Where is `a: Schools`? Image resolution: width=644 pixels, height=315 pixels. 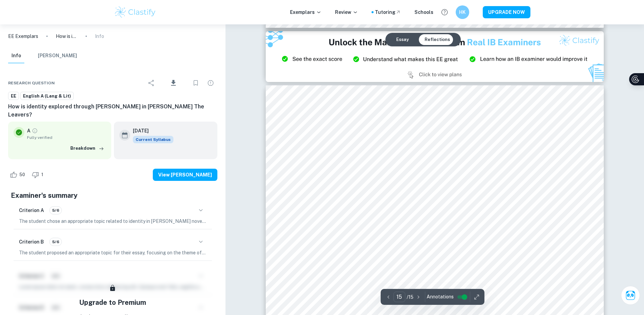
a: Schools is located at coordinates (424, 12).